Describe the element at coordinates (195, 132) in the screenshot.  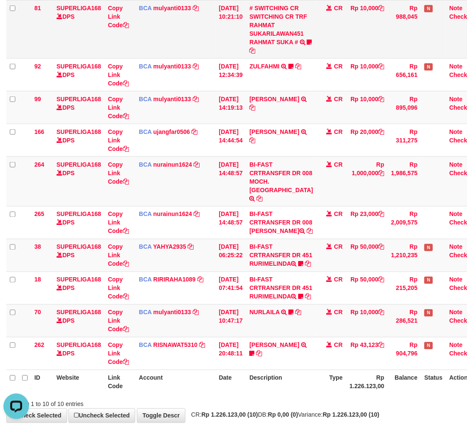
I see `a: Copy ujangfar0506 to clipboard` at that location.